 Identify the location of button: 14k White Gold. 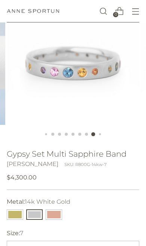
(34, 214).